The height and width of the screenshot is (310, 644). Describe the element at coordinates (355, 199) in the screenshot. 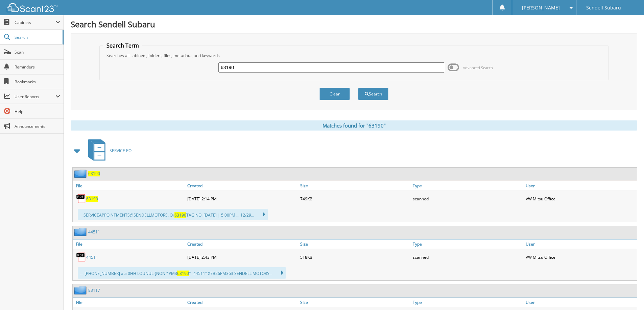

I see `div: 749KB` at that location.